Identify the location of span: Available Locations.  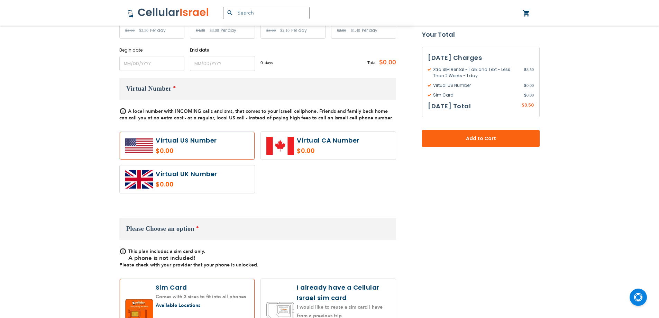
(178, 305).